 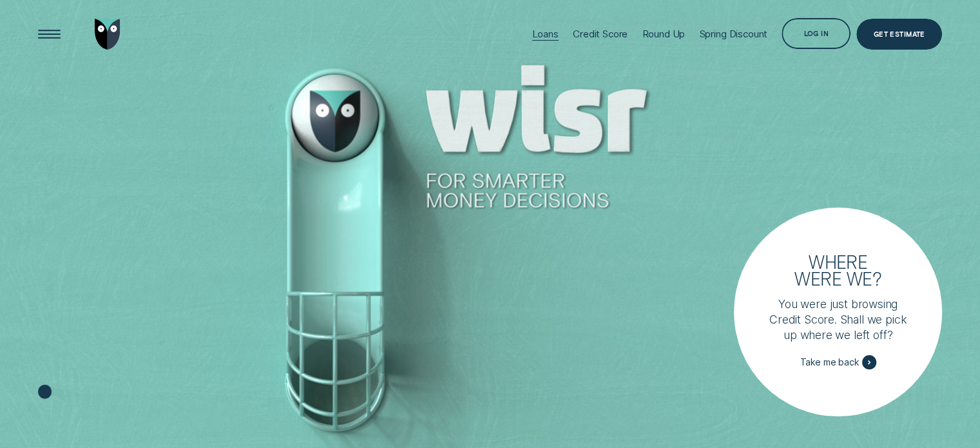 I want to click on div: Loans, so click(x=545, y=33).